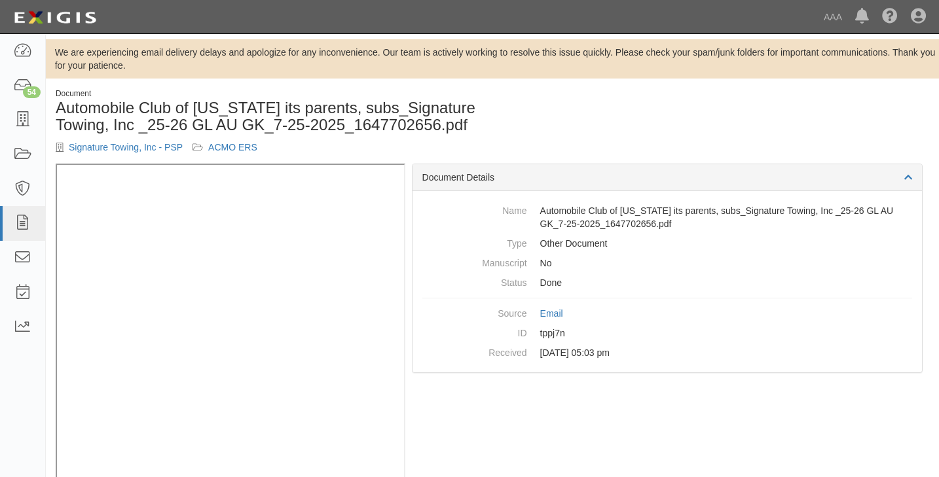 This screenshot has height=477, width=939. Describe the element at coordinates (667, 177) in the screenshot. I see `div: Document Details` at that location.